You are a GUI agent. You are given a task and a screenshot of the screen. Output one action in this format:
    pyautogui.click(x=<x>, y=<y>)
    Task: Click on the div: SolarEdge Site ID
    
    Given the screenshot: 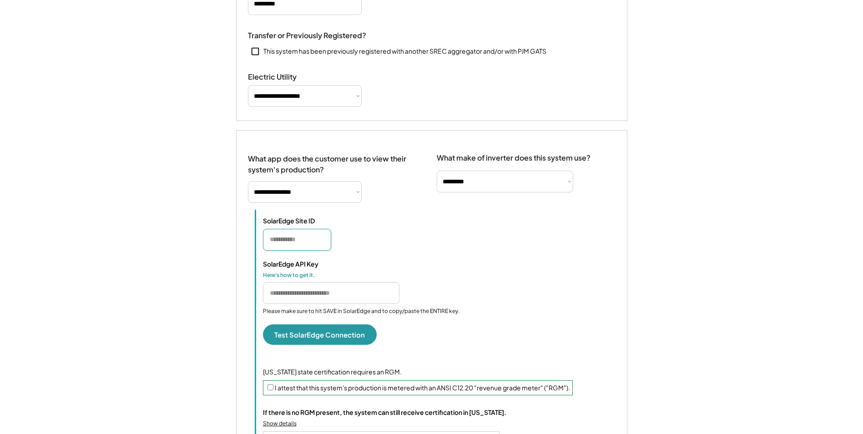 What is the action you would take?
    pyautogui.click(x=308, y=221)
    